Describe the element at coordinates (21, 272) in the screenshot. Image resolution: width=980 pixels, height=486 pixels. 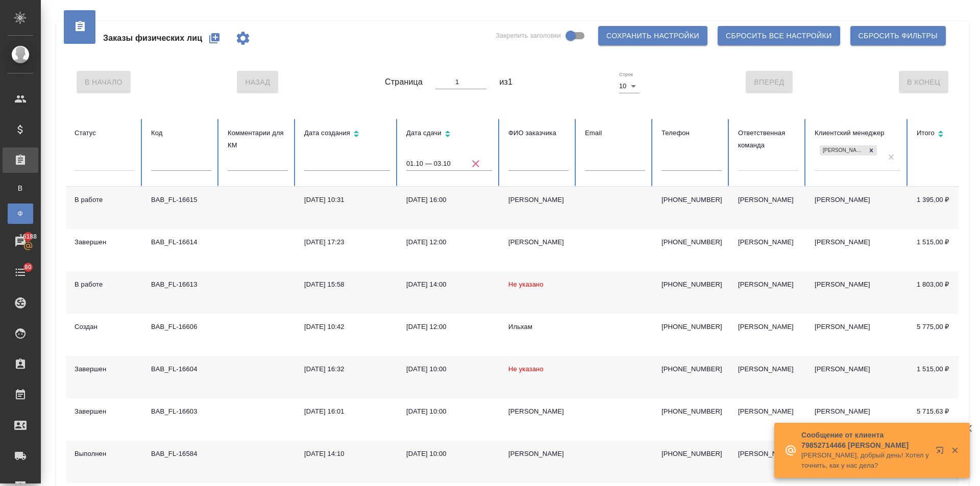
I see `a: 80` at that location.